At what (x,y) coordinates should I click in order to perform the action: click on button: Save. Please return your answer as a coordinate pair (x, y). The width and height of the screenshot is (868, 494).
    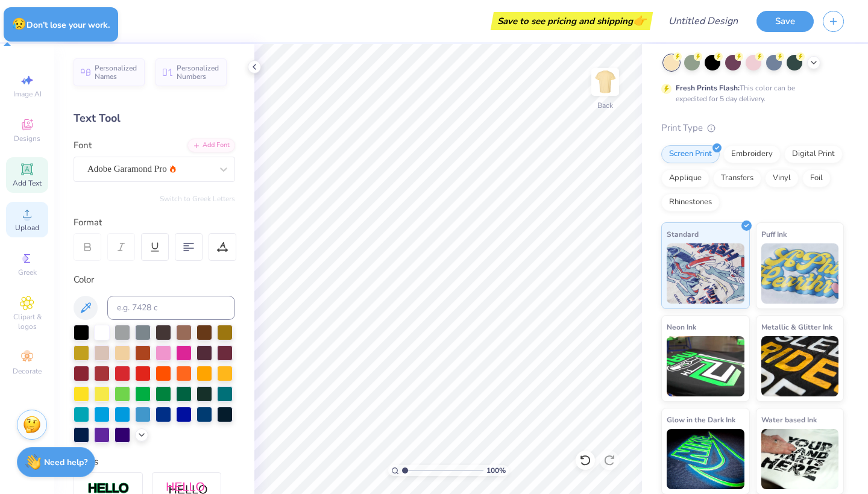
    Looking at the image, I should click on (785, 21).